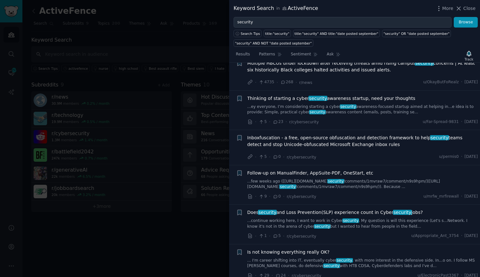  What do you see at coordinates (363, 141) in the screenshot?
I see `span: Inboxfuscation - a free, open-source obfuscation and detection framework to help teams detect and...` at bounding box center [363, 141].